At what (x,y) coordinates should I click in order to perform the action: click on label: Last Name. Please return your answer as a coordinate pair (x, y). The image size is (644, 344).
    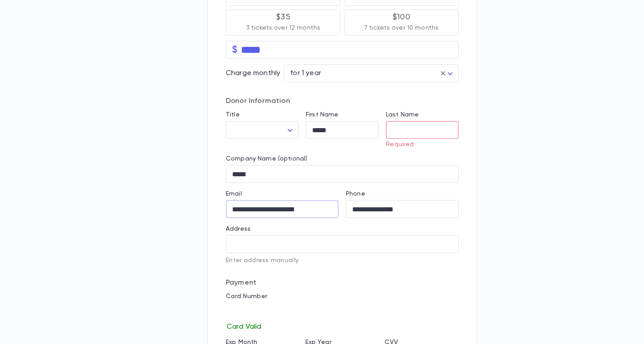
    Looking at the image, I should click on (402, 115).